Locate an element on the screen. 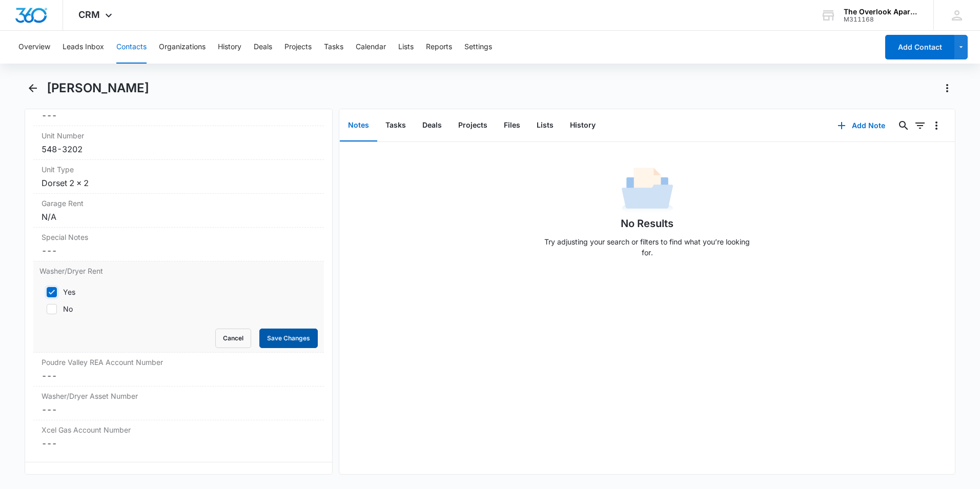 This screenshot has height=489, width=980. button: Back is located at coordinates (32, 88).